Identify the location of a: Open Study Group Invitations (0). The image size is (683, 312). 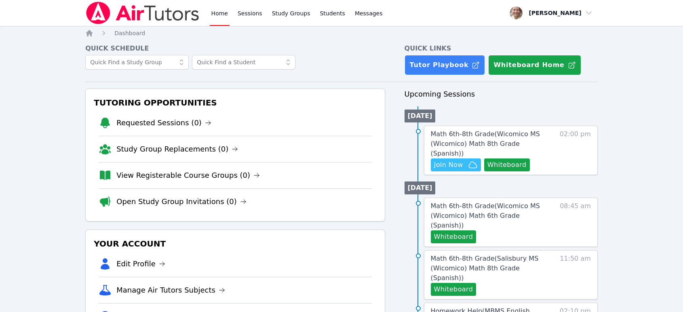
(181, 202).